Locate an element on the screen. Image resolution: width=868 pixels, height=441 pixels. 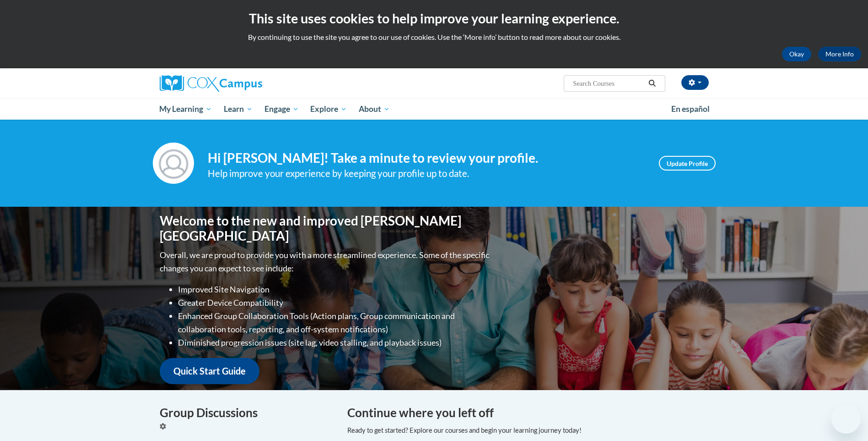
h4: Continue where you left off is located at coordinates (528, 412).